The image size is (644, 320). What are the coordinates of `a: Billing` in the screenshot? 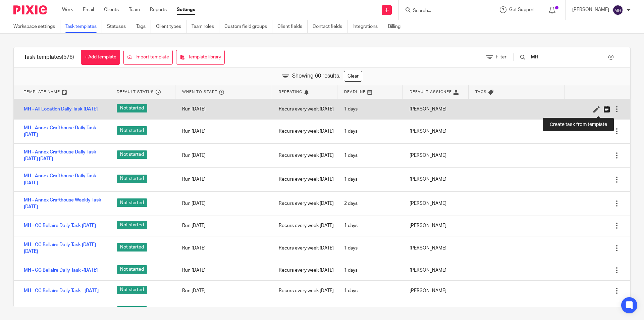 It's located at (397, 27).